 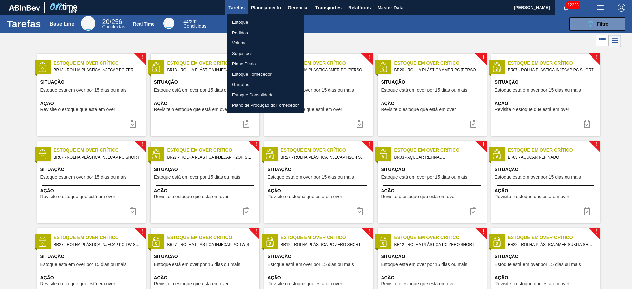 I want to click on li: Estoque, so click(x=265, y=22).